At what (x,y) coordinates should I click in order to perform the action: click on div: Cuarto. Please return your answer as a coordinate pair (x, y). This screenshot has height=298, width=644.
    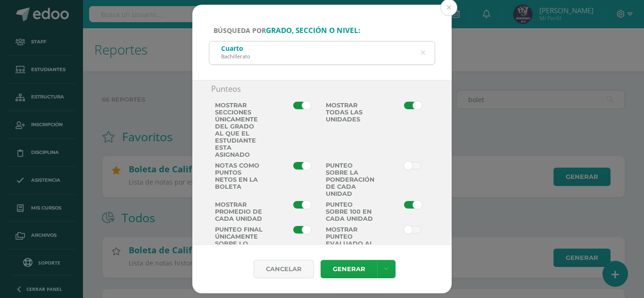
    Looking at the image, I should click on (236, 48).